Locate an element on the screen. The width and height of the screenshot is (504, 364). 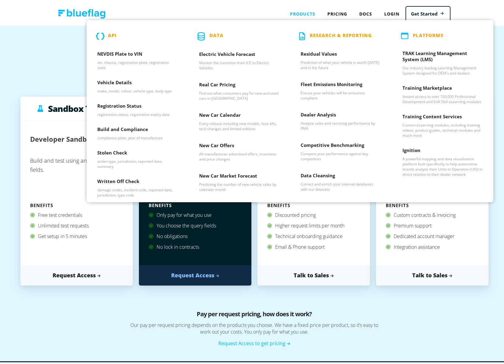
p: API is located at coordinates (112, 35).